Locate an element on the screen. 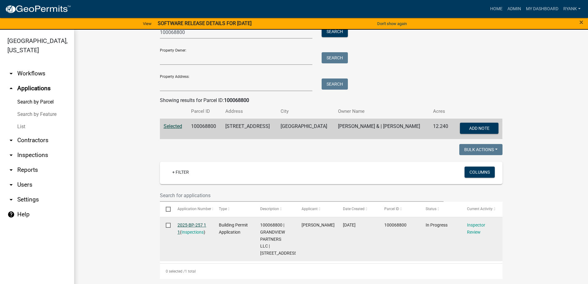  a: RyanK is located at coordinates (572, 9).